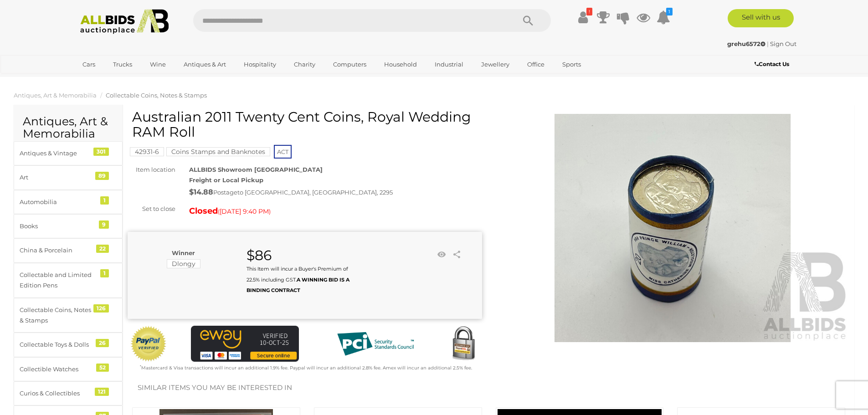  Describe the element at coordinates (259, 256) in the screenshot. I see `strong: $86` at that location.